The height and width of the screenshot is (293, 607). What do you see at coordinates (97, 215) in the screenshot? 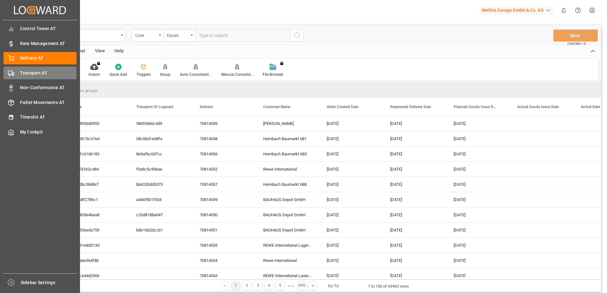
I see `div: 620405e4bea8` at bounding box center [97, 215].